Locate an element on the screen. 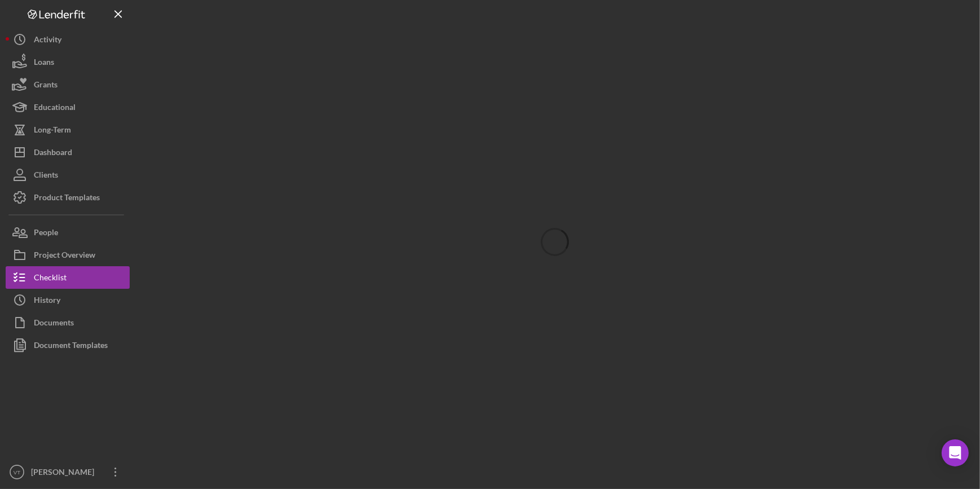  a: Clients is located at coordinates (67, 175).